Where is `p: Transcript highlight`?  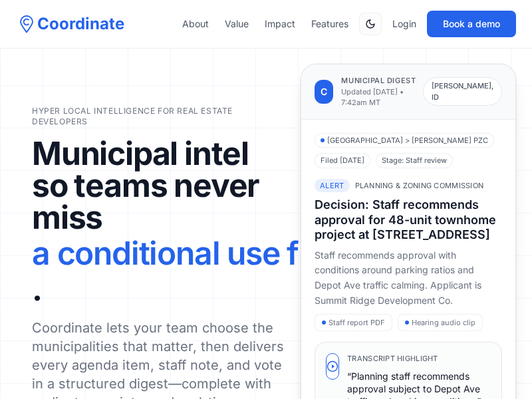
p: Transcript highlight is located at coordinates (419, 359).